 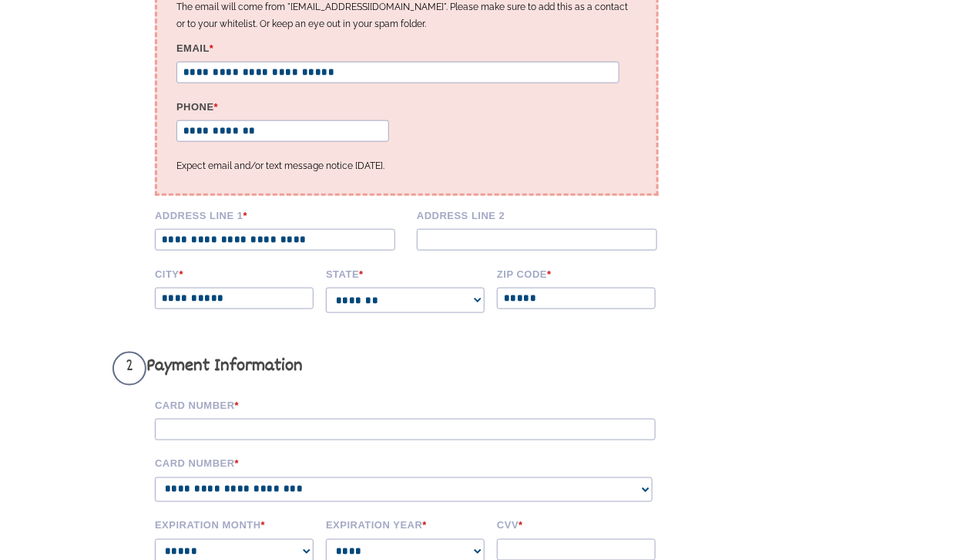 I want to click on label: Expiration Month, so click(x=235, y=525).